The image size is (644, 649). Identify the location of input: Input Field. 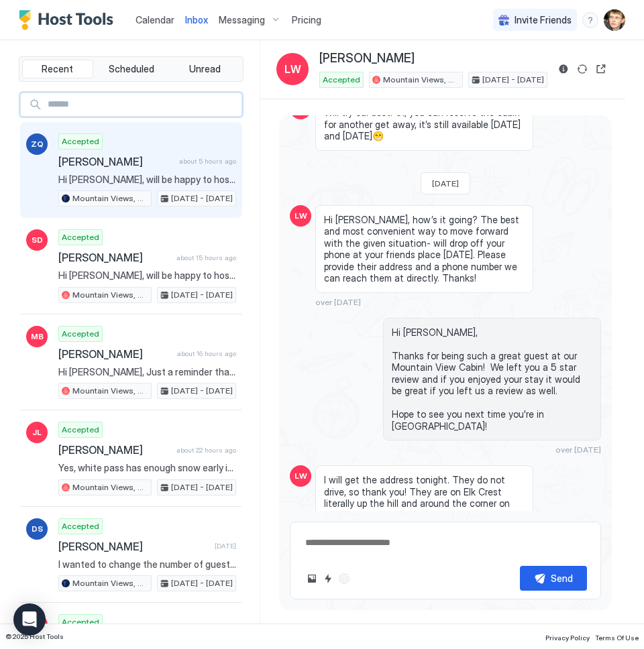
(141, 105).